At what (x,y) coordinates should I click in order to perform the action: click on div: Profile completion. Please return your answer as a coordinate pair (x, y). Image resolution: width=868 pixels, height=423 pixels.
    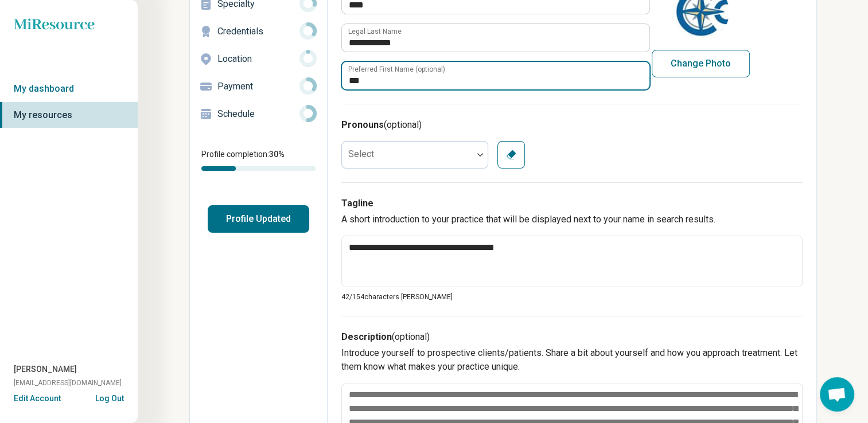
    Looking at the image, I should click on (258, 169).